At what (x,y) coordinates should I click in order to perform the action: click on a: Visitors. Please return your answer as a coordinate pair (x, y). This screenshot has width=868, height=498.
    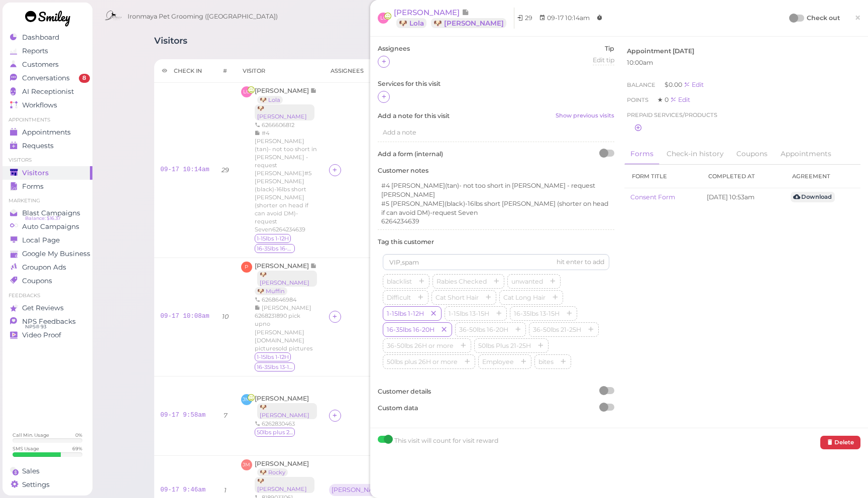
    Looking at the image, I should click on (47, 173).